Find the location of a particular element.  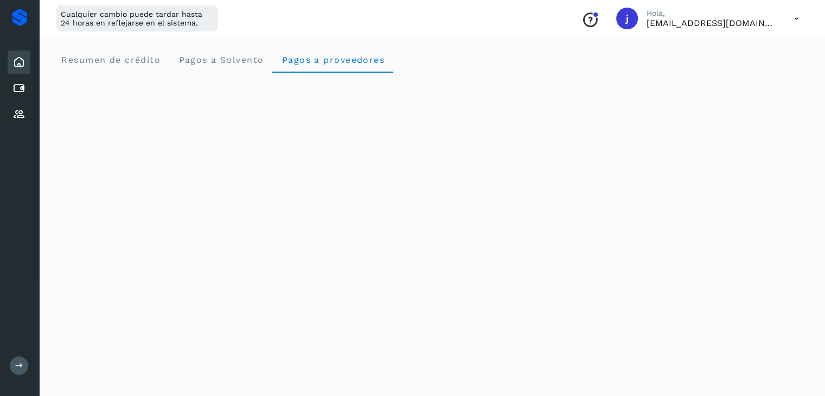

span: Pagos a Solvento is located at coordinates (221, 60).